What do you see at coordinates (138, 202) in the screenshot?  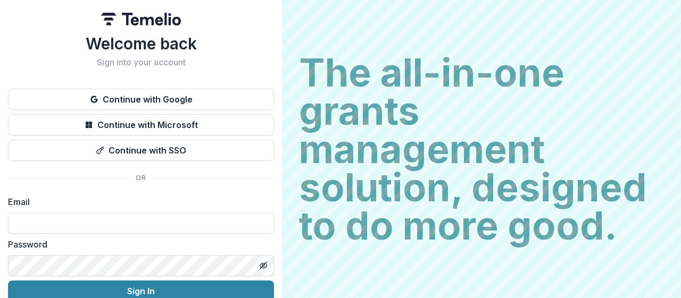 I see `label: Email` at bounding box center [138, 202].